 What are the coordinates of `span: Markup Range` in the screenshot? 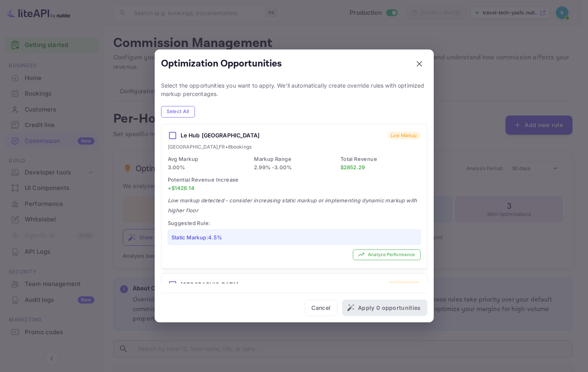 It's located at (273, 159).